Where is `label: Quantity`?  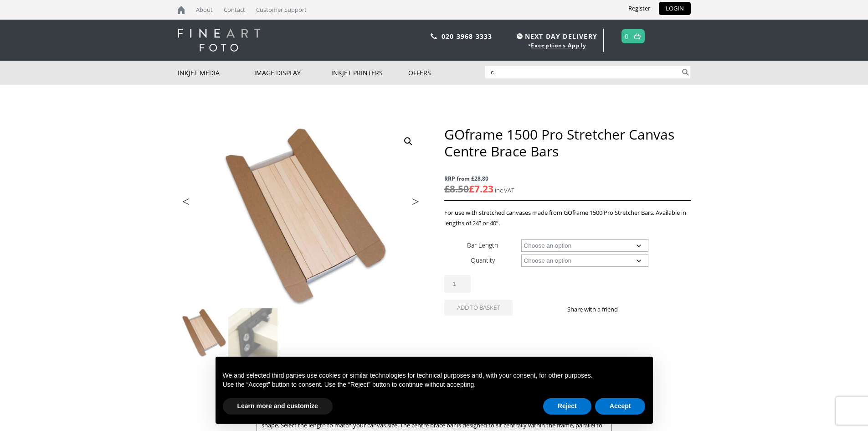
label: Quantity is located at coordinates (482, 260).